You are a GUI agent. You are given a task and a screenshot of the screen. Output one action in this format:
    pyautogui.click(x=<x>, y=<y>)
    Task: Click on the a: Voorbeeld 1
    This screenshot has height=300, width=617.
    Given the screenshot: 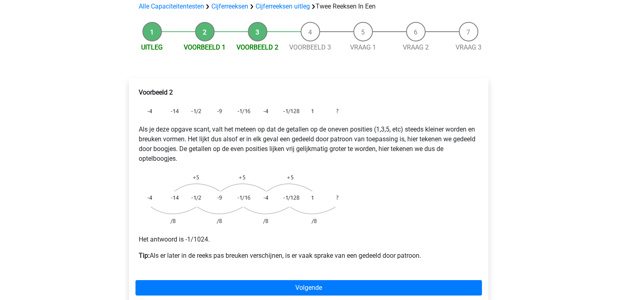 What is the action you would take?
    pyautogui.click(x=204, y=47)
    